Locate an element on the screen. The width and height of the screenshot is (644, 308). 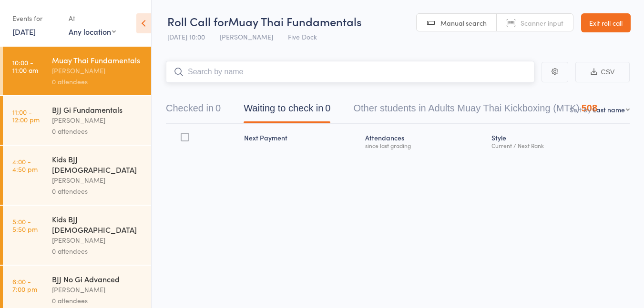
input: Search by name is located at coordinates (349, 72).